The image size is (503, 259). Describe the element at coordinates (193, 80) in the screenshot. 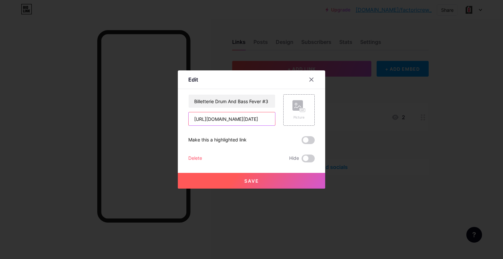

I see `div: Edit` at that location.